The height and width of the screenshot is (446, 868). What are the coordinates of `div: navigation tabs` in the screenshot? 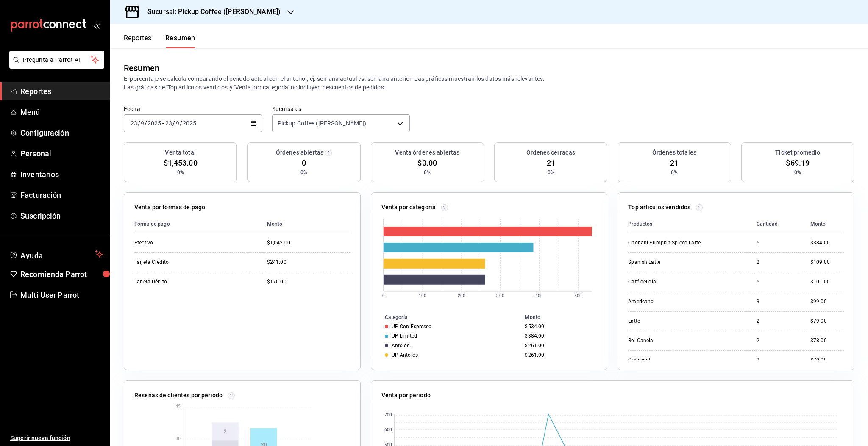 It's located at (160, 41).